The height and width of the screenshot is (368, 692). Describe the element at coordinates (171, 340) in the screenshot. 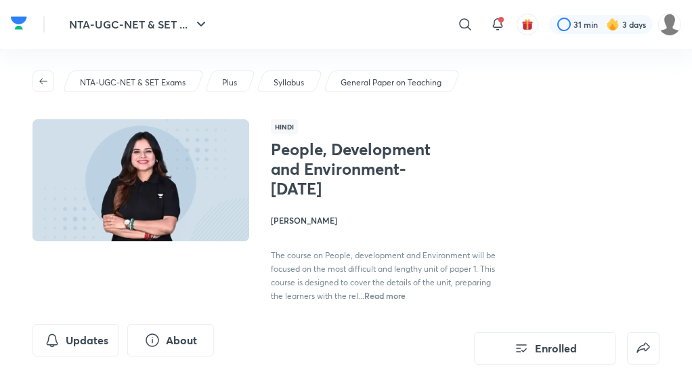

I see `button: About` at that location.